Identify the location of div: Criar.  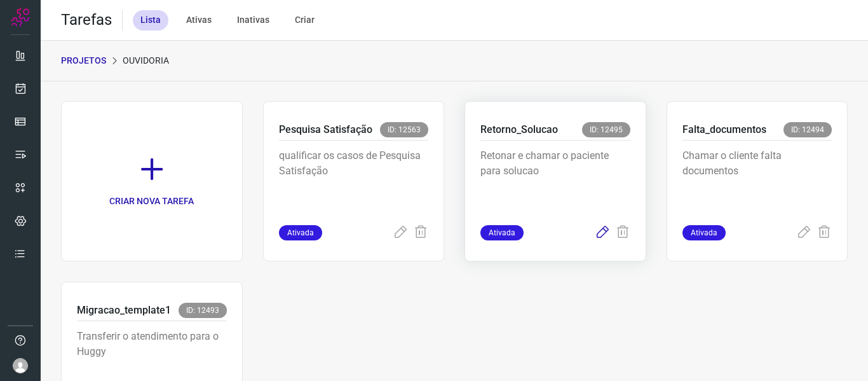
(304, 20).